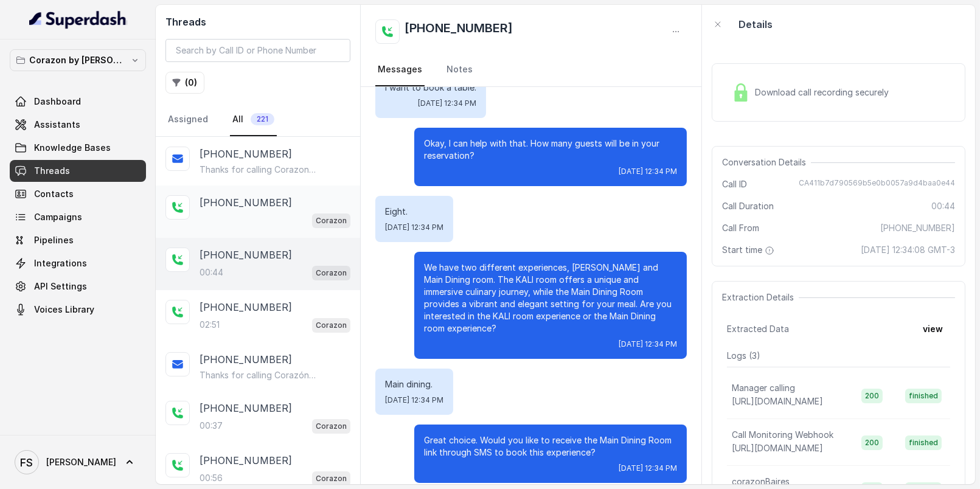  Describe the element at coordinates (78, 217) in the screenshot. I see `a: Campaigns` at that location.